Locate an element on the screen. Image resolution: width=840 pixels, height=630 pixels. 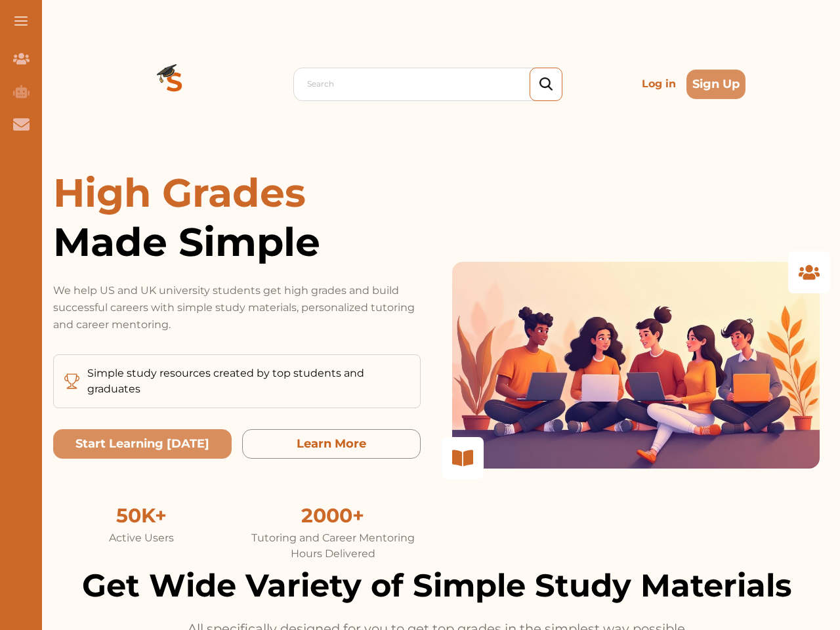
img: search_icon is located at coordinates (546, 84).